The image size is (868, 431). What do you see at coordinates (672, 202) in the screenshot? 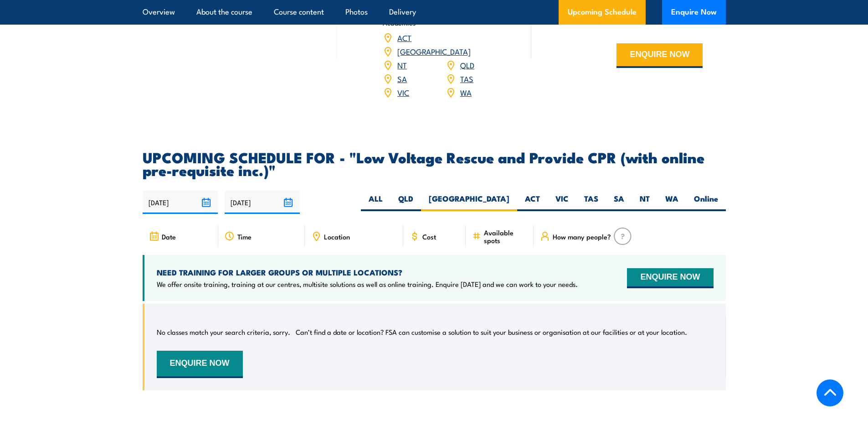
I see `label: WA` at bounding box center [672, 202].